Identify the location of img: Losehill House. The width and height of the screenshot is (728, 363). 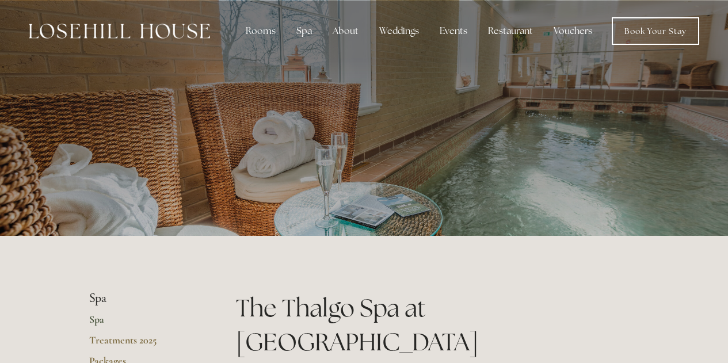
(119, 31).